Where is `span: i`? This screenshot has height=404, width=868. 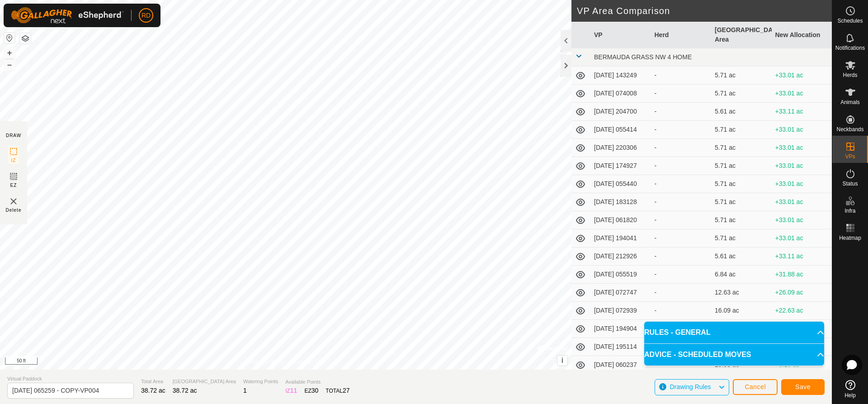 span: i is located at coordinates (562, 360).